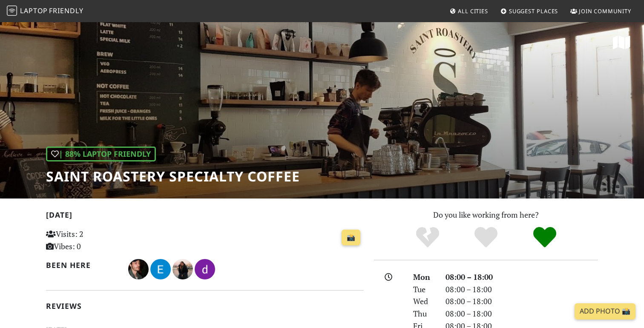  Describe the element at coordinates (468, 11) in the screenshot. I see `a: All Cities` at that location.